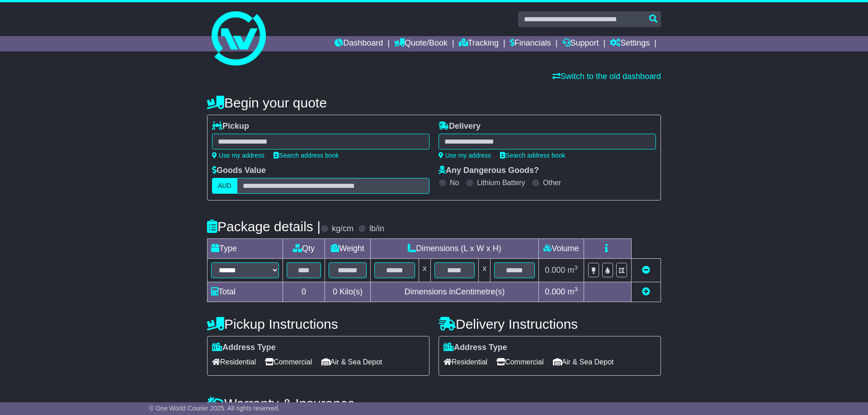 The width and height of the screenshot is (868, 415). Describe the element at coordinates (488, 171) in the screenshot. I see `label: Any Dangerous Goods?` at that location.